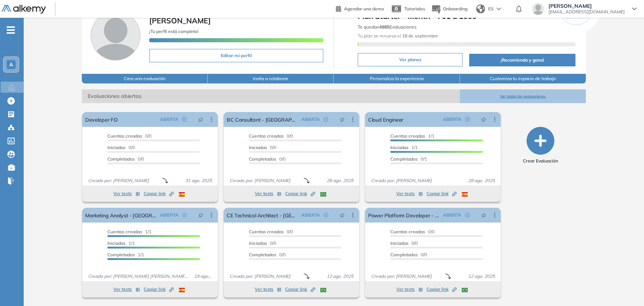 The height and width of the screenshot is (306, 644). I want to click on span: 12 ago. 2025, so click(482, 276).